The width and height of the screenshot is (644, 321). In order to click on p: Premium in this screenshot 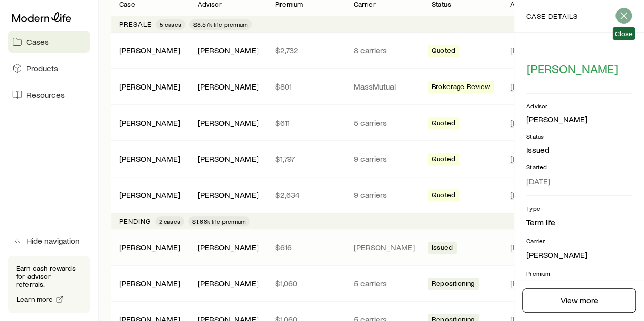, I will do `click(579, 273)`.